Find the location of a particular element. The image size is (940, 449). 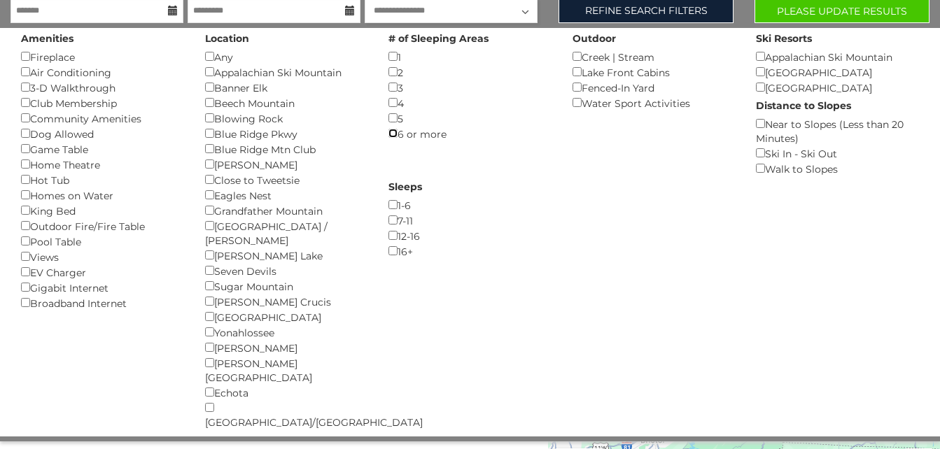

label: Amenities is located at coordinates (47, 38).